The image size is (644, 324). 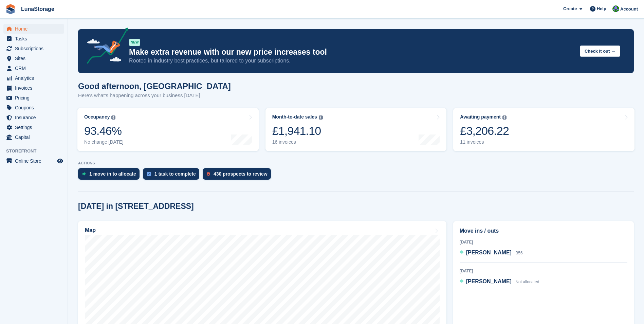 I want to click on a: LunaStorage, so click(x=38, y=9).